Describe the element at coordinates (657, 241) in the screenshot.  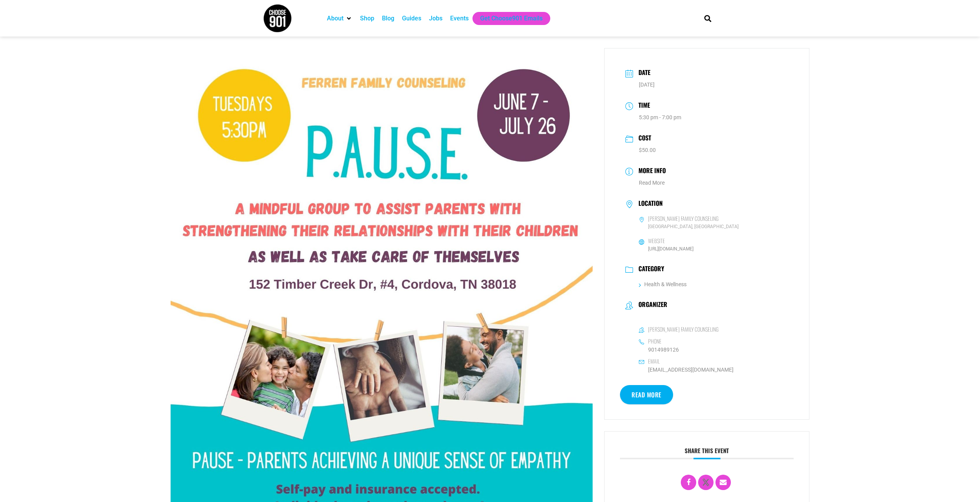
I see `h6: Website` at that location.